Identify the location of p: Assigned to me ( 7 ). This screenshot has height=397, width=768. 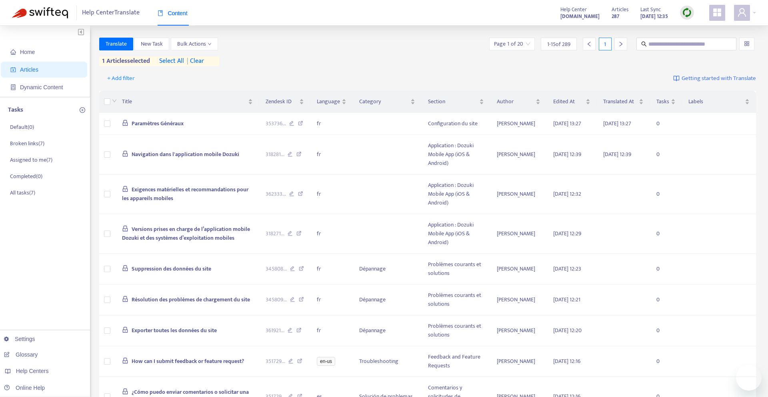
(31, 160).